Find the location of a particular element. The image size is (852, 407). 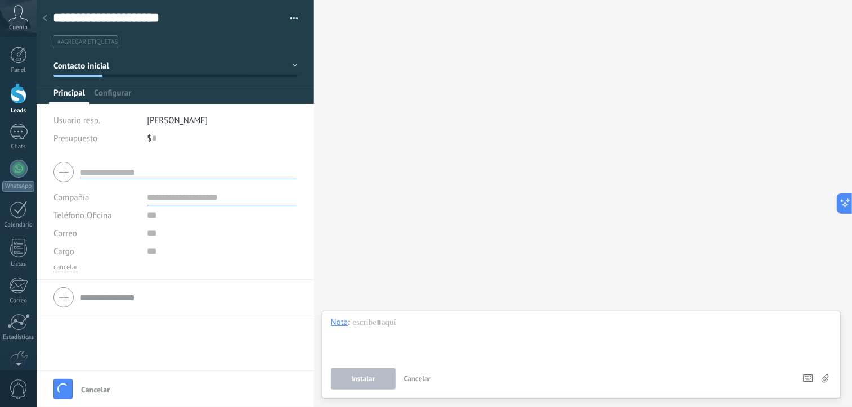

button: Correo is located at coordinates (65, 233).